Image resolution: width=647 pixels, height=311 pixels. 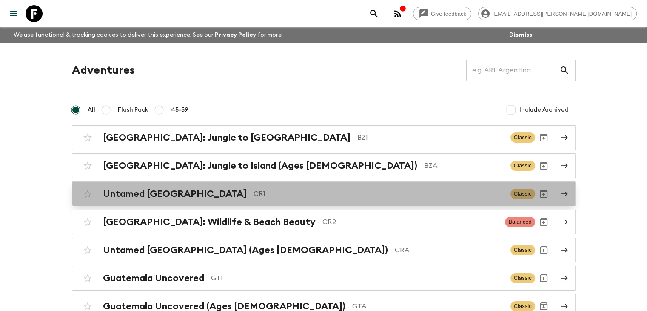 What do you see at coordinates (357, 278) in the screenshot?
I see `p: GT1` at bounding box center [357, 278].